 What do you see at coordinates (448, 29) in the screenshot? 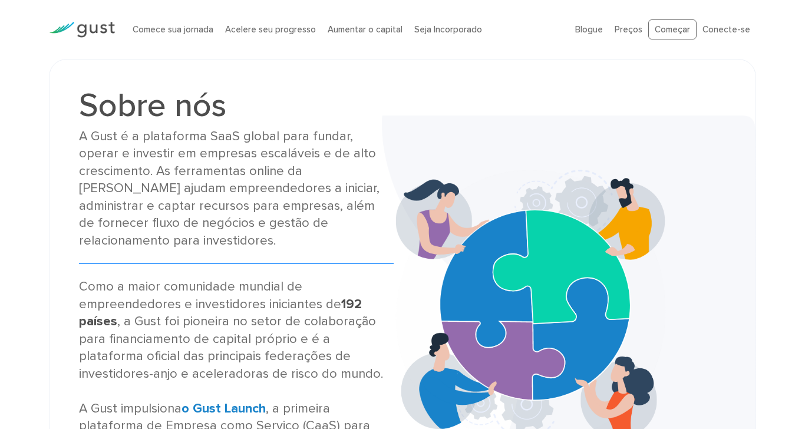
I see `font: Seja Incorporado` at bounding box center [448, 29].